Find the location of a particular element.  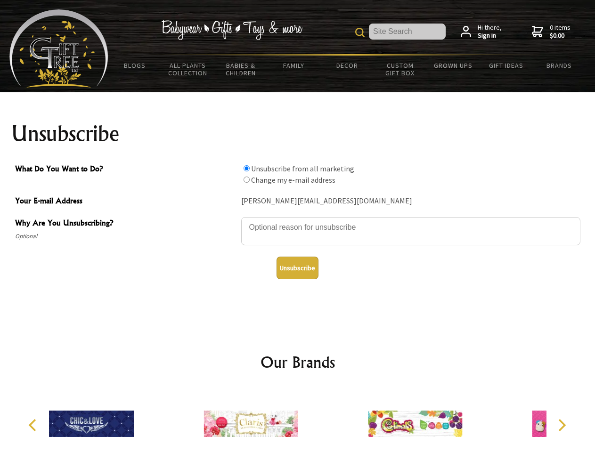

a: Decor is located at coordinates (347, 66).